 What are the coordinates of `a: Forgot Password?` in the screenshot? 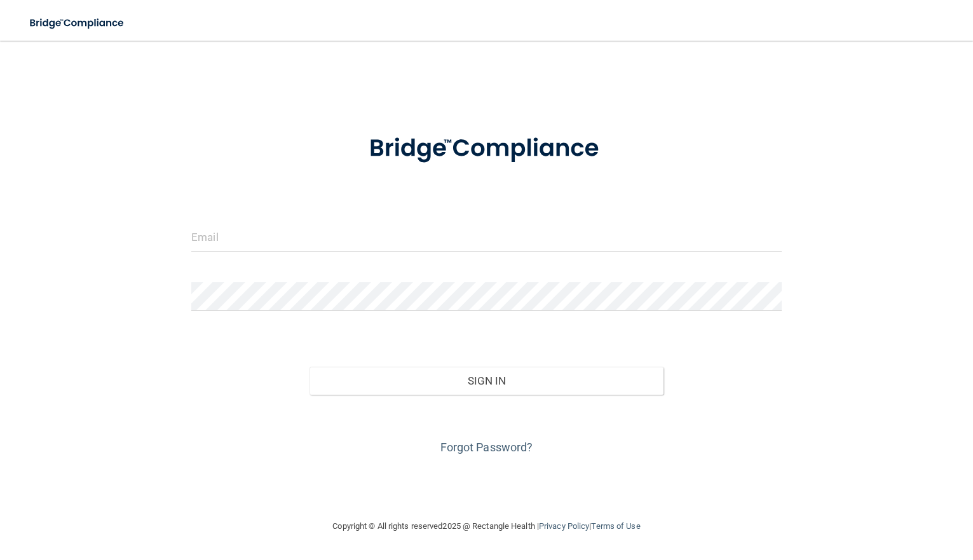 It's located at (487, 446).